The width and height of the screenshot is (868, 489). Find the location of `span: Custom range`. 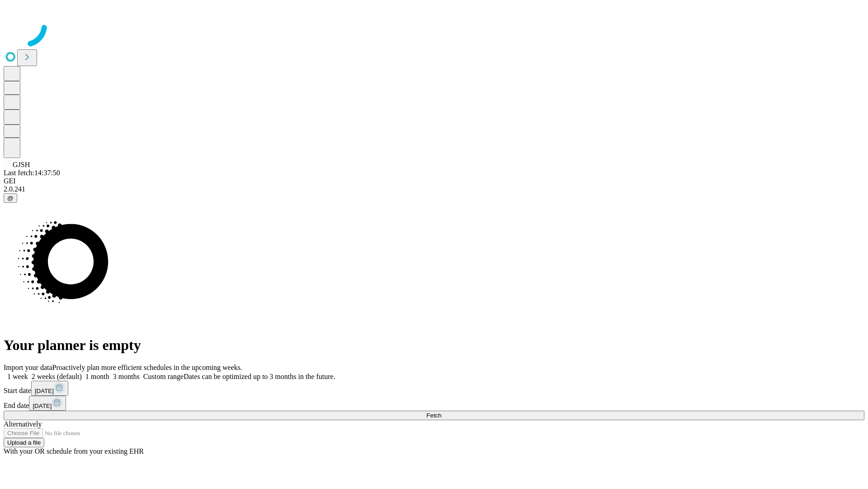

span: Custom range is located at coordinates (163, 376).